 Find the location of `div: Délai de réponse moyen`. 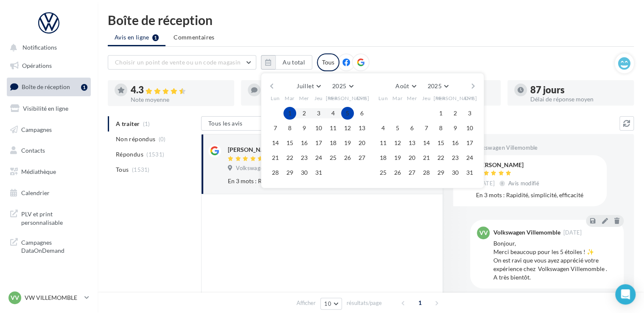

div: Délai de réponse moyen is located at coordinates (578, 99).